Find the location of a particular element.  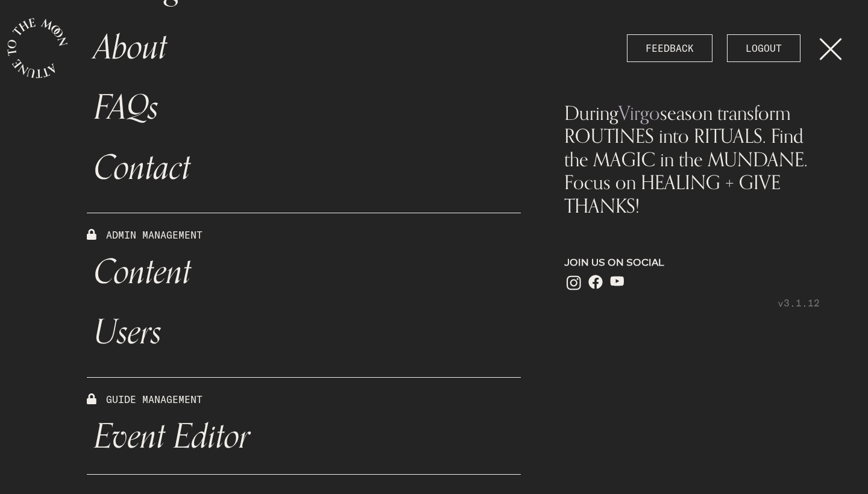

a: Content is located at coordinates (304, 273).